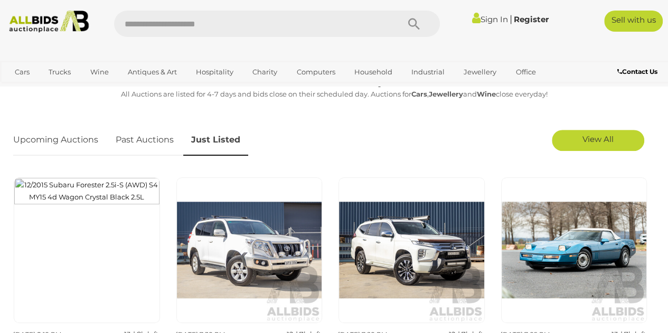 The image size is (668, 333). What do you see at coordinates (574, 250) in the screenshot?
I see `img: 05/1987 Chevrolet Corvette C4 2d Convertible Medium Blue Metallic V8 5.7L` at bounding box center [574, 250].